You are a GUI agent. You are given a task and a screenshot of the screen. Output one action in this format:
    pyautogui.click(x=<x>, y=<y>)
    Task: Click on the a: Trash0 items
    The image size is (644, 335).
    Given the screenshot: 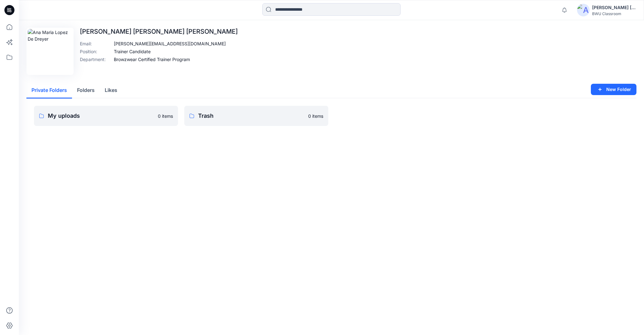 What is the action you would take?
    pyautogui.click(x=256, y=116)
    